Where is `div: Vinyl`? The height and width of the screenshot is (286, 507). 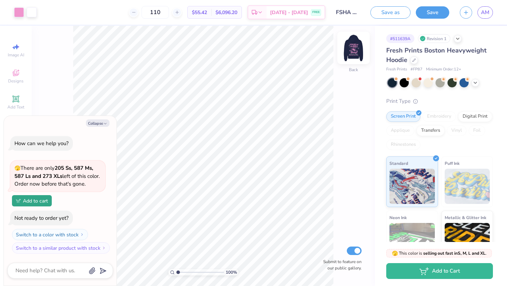
div: Vinyl is located at coordinates (457, 131).